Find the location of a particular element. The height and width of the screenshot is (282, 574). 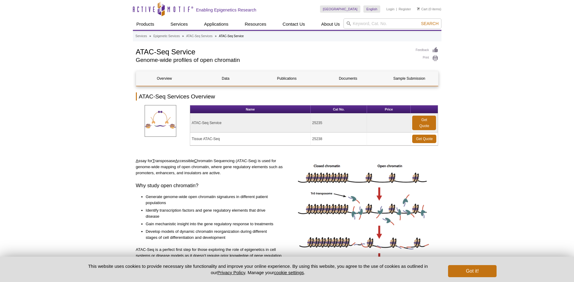

li: Gain mechanistic insight into the gene regulatory response to treatments is located at coordinates (213, 224).